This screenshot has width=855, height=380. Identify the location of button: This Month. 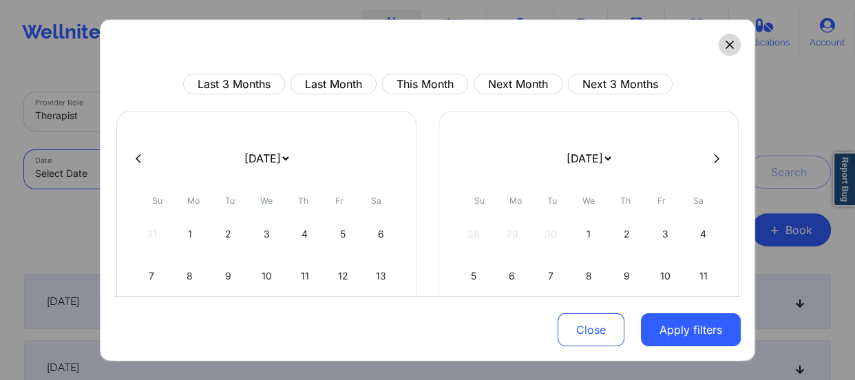
(425, 84).